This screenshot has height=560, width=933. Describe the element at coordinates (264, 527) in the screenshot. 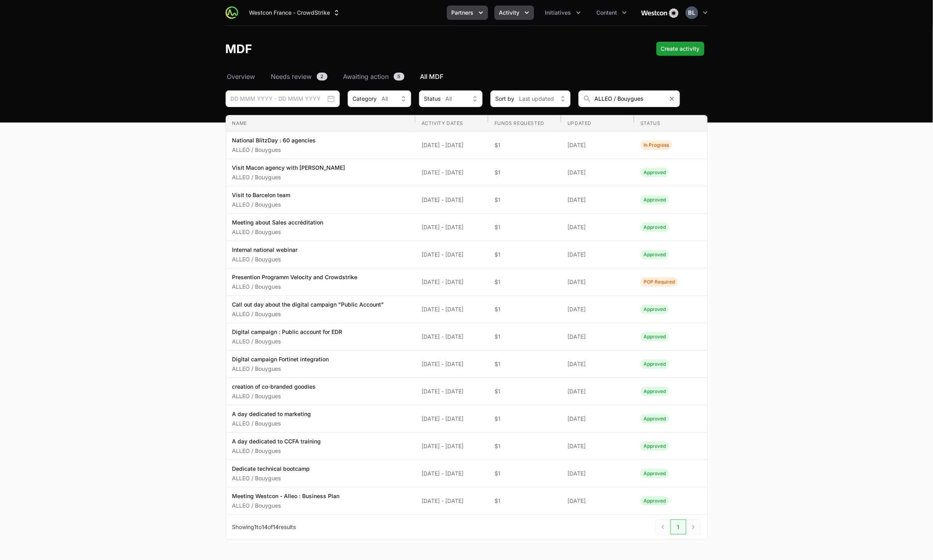

I see `p: Showing to of results` at that location.